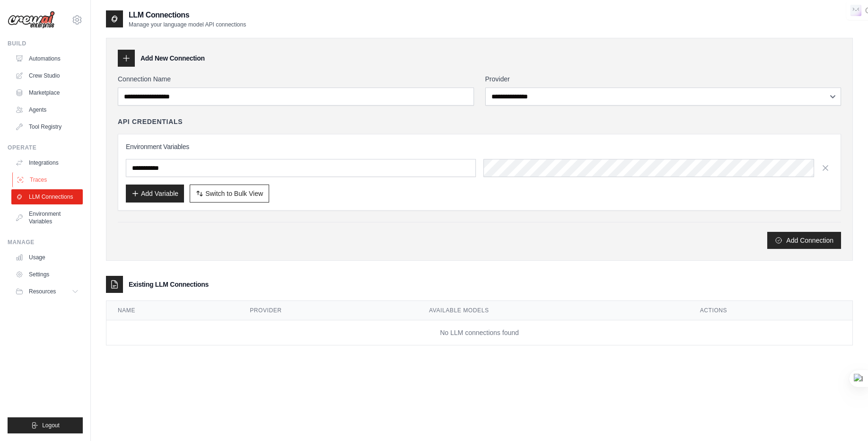 The height and width of the screenshot is (441, 868). Describe the element at coordinates (45, 147) in the screenshot. I see `div: Operate` at that location.